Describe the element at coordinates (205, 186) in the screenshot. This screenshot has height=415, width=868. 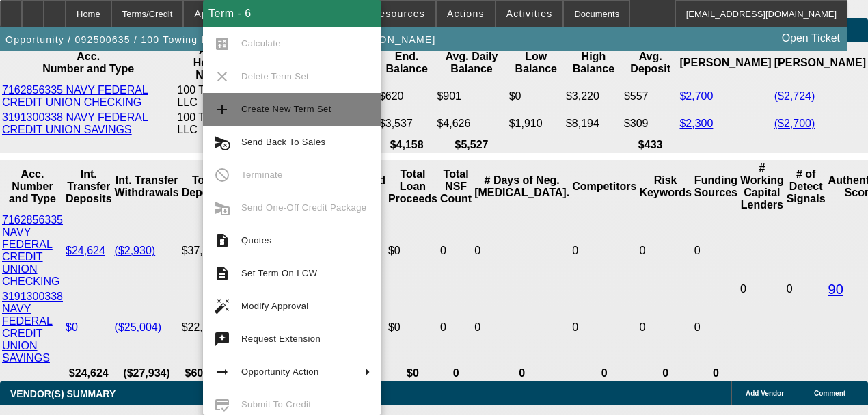
I see `th: Total Deposits` at that location.